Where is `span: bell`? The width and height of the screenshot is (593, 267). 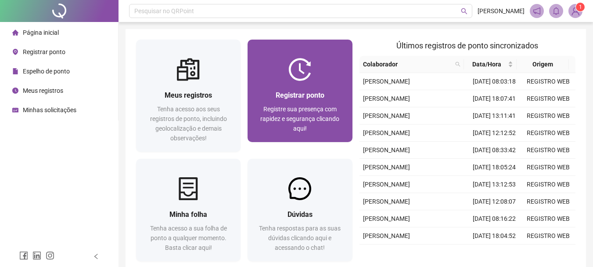 span: bell is located at coordinates (556, 11).